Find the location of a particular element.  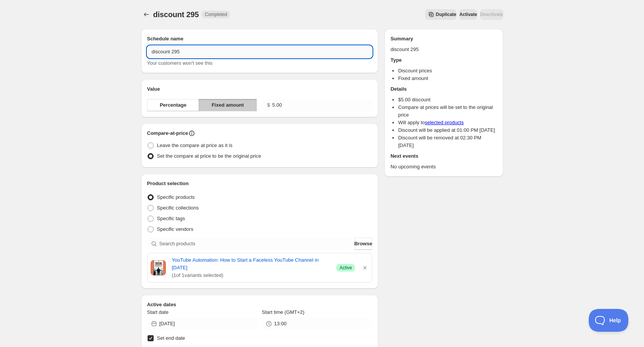

span: Leave the compare at price as it is is located at coordinates (195, 145).